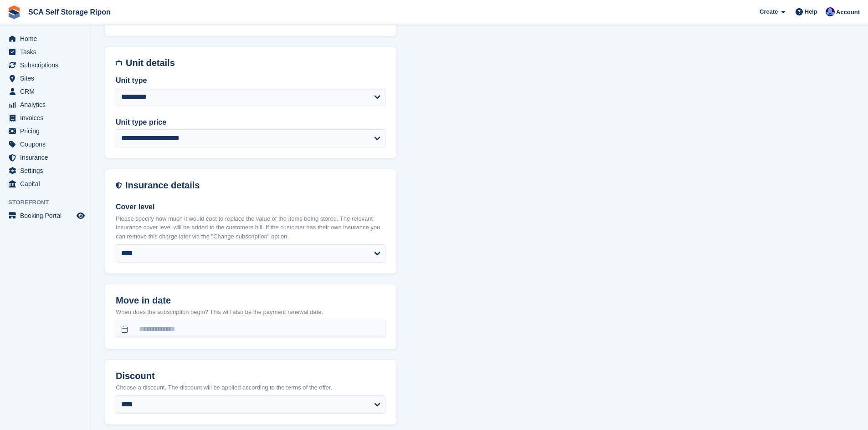 The image size is (868, 430). I want to click on img: stora-icon-8386f47178a22dfd0bd8f6a31ec36ba5ce8667c1dd55bd0f319d3a0aa187defe.svg, so click(14, 12).